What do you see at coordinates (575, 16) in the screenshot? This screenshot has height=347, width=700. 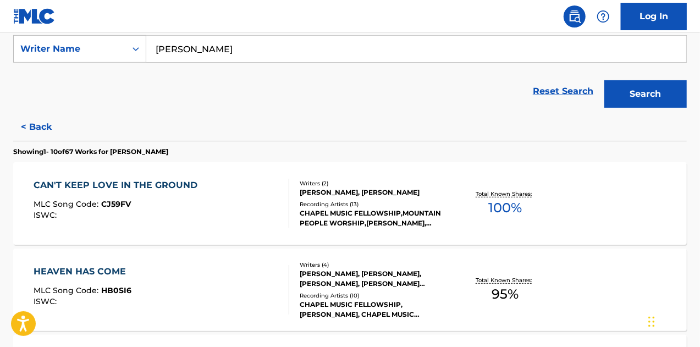 I see `a: Public Search` at bounding box center [575, 16].